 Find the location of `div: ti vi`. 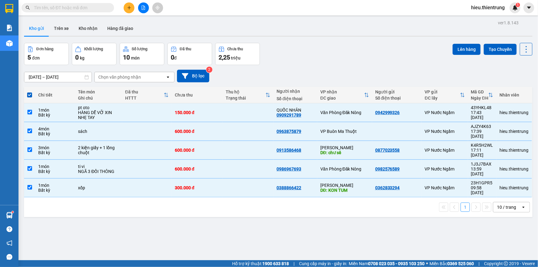

div: ti vi is located at coordinates (98, 166).